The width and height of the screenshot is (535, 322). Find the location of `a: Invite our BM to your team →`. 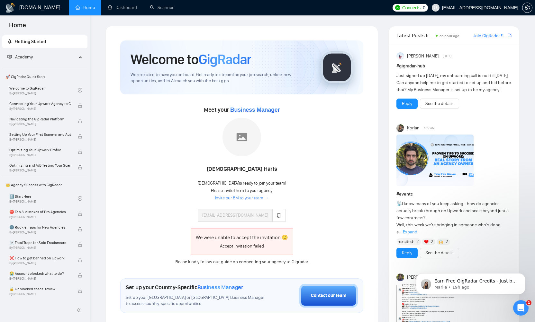

a: Invite our BM to your team → is located at coordinates (242, 198).